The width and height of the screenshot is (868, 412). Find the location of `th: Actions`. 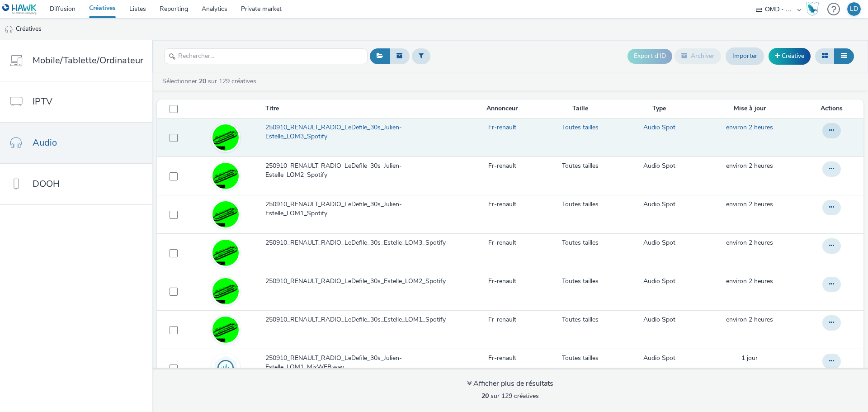

th: Actions is located at coordinates (833, 108).